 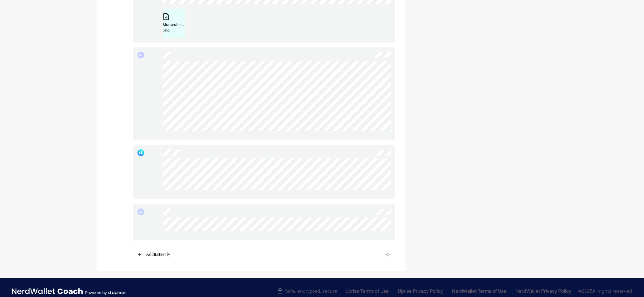 What do you see at coordinates (174, 25) in the screenshot?
I see `div: Monarch - Cash Flow - Expenses (2).png` at bounding box center [174, 25].